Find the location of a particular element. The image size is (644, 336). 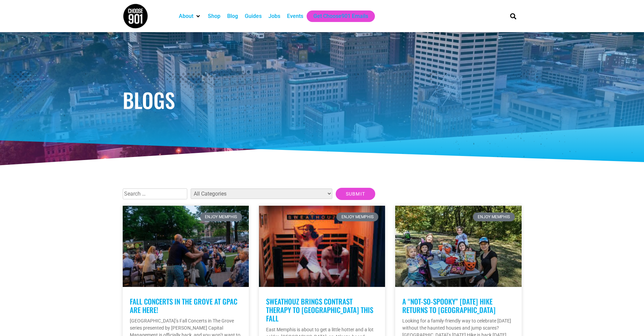

a: Blog is located at coordinates (232, 16).